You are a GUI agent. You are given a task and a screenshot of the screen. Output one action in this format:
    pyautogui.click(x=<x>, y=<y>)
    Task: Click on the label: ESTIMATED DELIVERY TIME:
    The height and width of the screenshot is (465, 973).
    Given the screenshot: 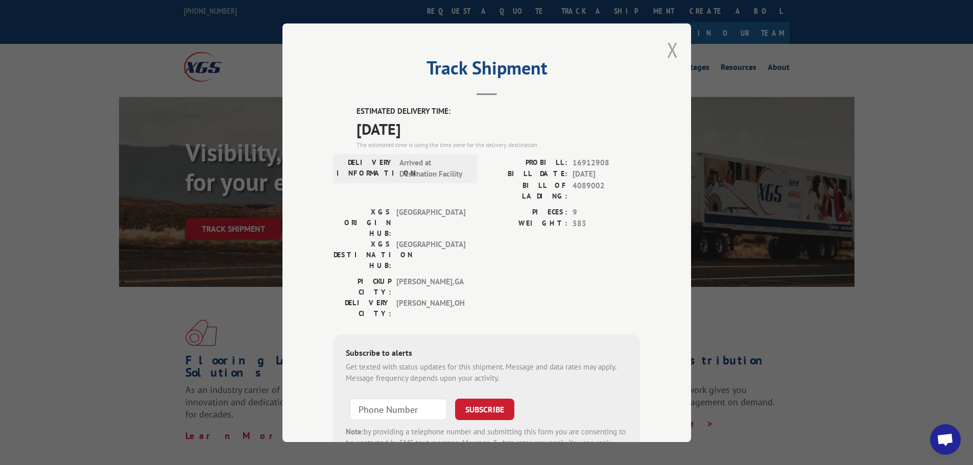 What is the action you would take?
    pyautogui.click(x=498, y=111)
    